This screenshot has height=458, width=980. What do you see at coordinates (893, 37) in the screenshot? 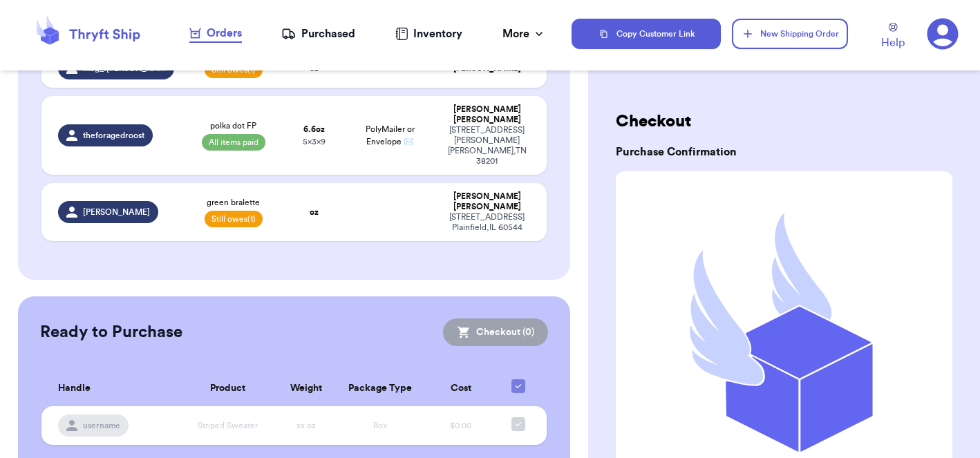
I see `a: Help` at bounding box center [893, 37].